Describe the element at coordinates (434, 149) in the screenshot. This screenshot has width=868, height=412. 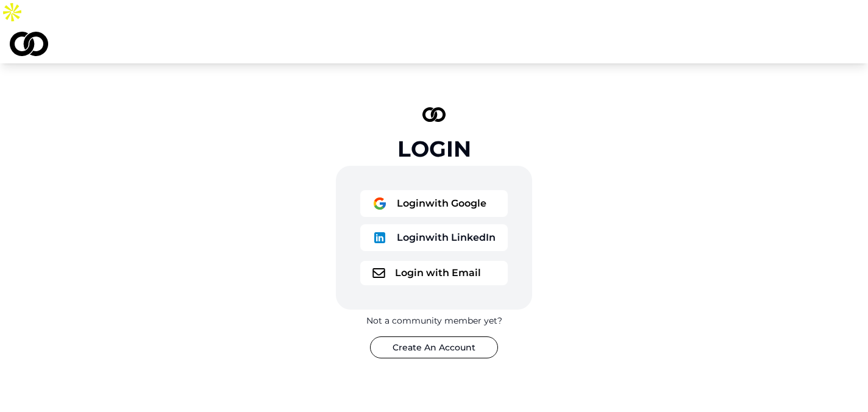
I see `div: Login` at that location.